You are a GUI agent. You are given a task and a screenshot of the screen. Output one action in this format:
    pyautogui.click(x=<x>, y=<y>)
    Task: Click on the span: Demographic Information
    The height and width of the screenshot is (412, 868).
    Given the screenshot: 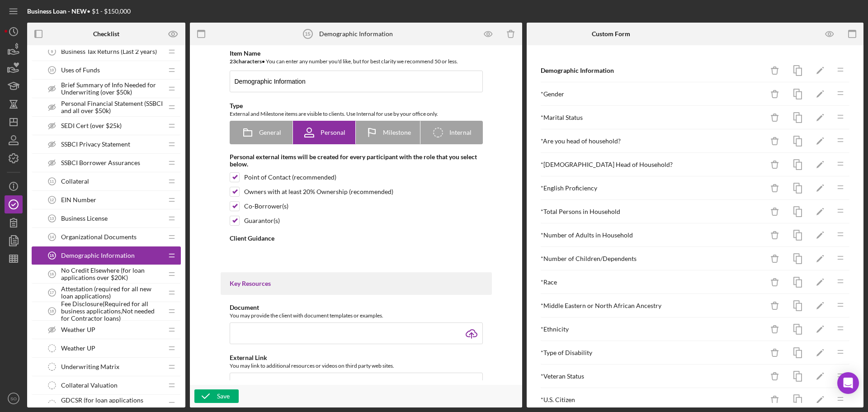 What is the action you would take?
    pyautogui.click(x=98, y=256)
    